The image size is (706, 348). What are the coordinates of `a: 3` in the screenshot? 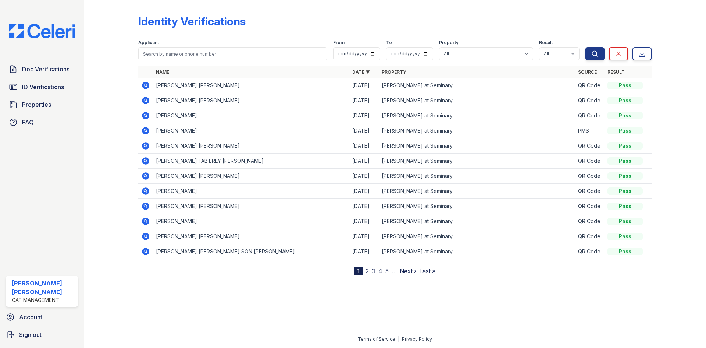 It's located at (374, 271).